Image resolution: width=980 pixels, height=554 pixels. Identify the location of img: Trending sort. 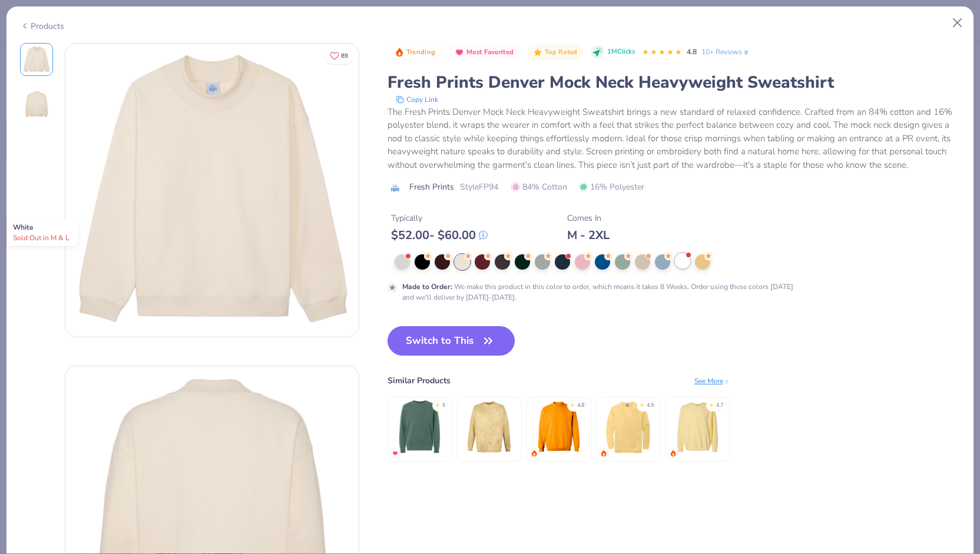
(399, 52).